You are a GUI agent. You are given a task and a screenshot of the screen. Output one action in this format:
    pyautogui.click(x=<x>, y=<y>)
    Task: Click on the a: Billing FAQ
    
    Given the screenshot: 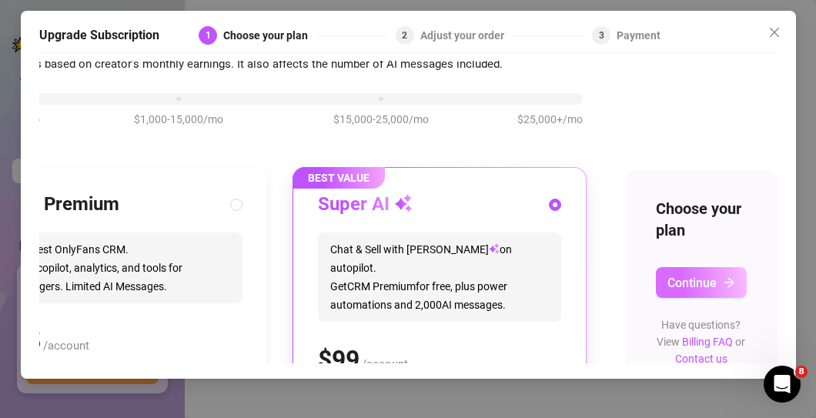 What is the action you would take?
    pyautogui.click(x=707, y=342)
    